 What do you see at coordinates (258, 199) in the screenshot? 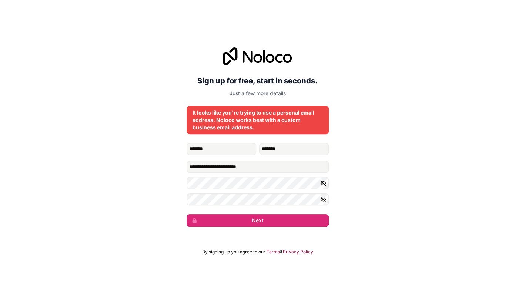
I see `input: Confirm password` at bounding box center [258, 199].